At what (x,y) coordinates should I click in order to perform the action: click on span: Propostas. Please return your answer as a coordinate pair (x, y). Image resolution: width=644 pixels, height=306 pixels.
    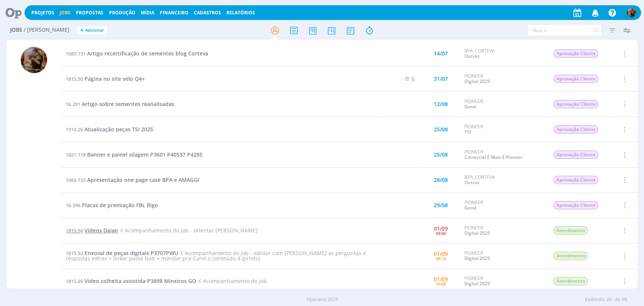
    Looking at the image, I should click on (89, 12).